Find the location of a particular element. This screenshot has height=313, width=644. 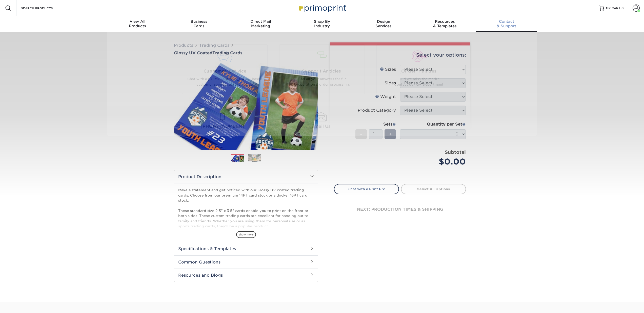

span: show more is located at coordinates (246, 234).